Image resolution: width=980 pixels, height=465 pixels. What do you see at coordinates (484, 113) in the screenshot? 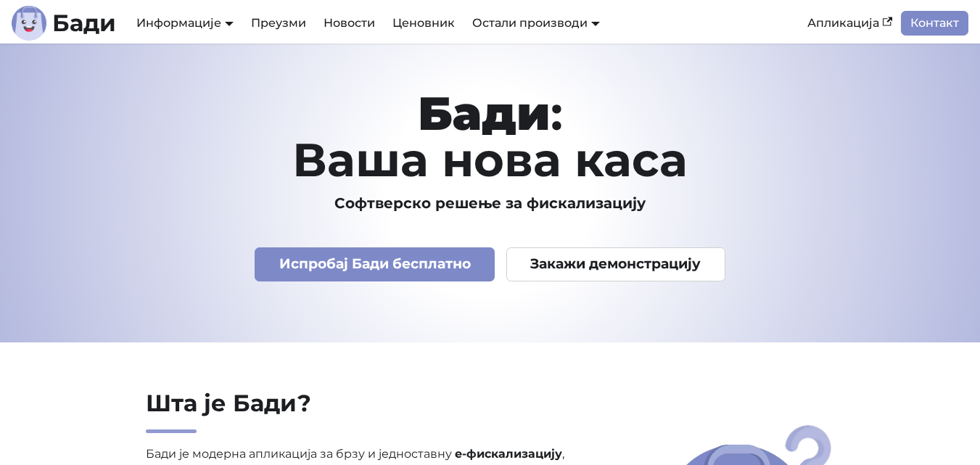
I see `strong: Бади` at bounding box center [484, 113].